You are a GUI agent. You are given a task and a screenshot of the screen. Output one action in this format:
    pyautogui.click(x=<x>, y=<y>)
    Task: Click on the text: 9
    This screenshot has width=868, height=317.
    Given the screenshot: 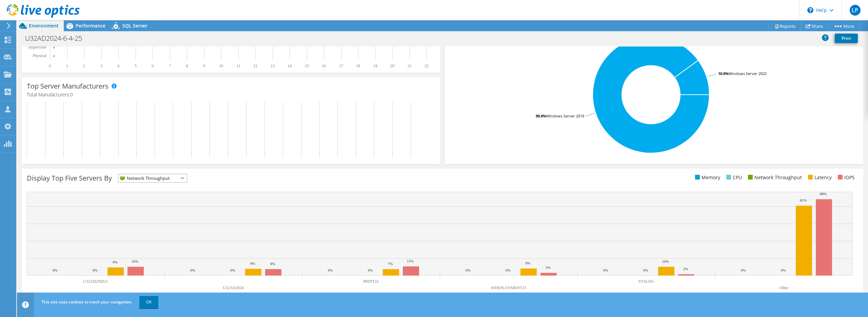 What is the action you would take?
    pyautogui.click(x=204, y=66)
    